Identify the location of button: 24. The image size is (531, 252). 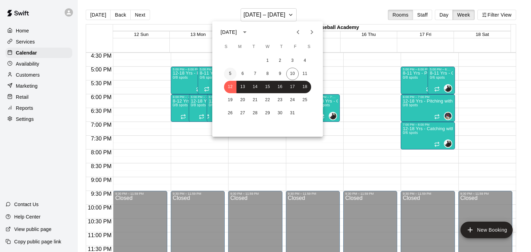
(293, 100).